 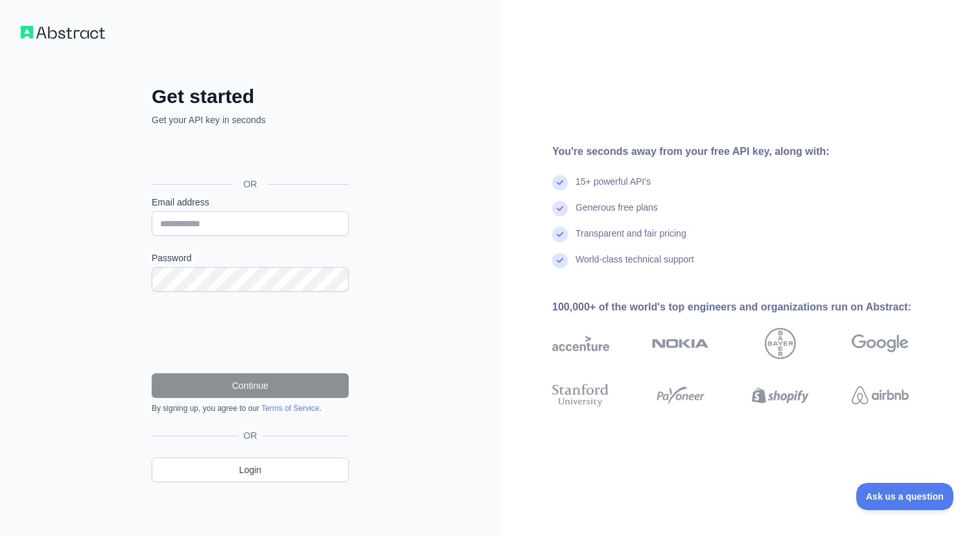 What do you see at coordinates (250, 385) in the screenshot?
I see `button: Continue` at bounding box center [250, 385].